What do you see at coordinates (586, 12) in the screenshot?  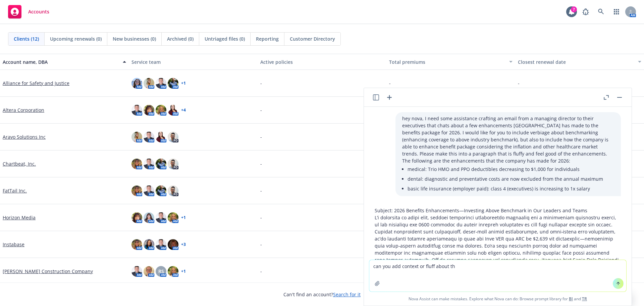 I see `a: Report a Bug` at bounding box center [586, 12].